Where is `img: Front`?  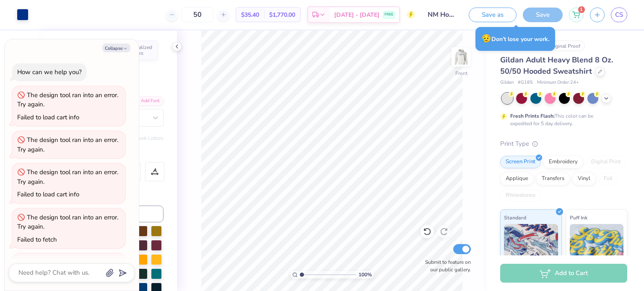 img: Front is located at coordinates (461, 57).